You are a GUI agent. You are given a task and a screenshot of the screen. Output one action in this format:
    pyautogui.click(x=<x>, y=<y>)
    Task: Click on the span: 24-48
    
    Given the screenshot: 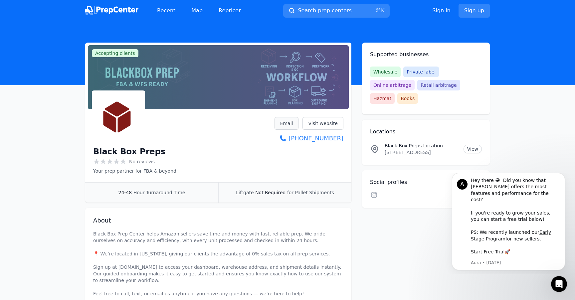 What is the action you would take?
    pyautogui.click(x=125, y=193)
    